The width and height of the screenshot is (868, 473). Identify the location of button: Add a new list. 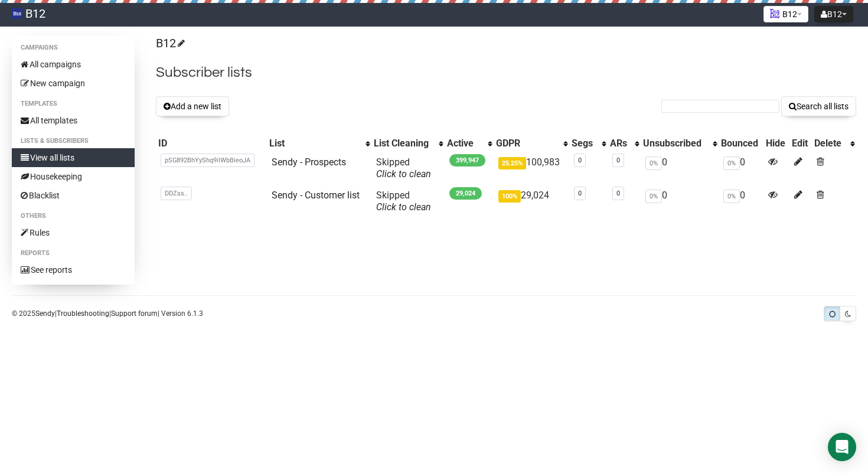
(192, 106).